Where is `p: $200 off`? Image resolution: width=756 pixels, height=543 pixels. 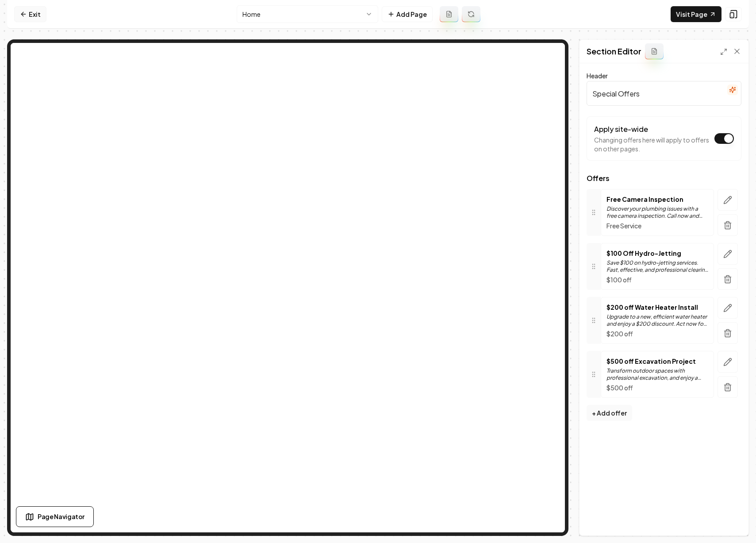 p: $200 off is located at coordinates (657, 333).